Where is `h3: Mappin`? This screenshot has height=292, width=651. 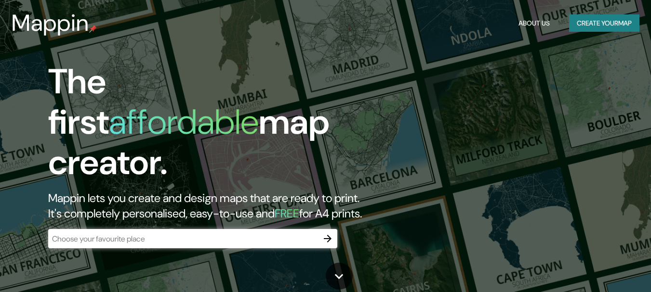 h3: Mappin is located at coordinates (50, 23).